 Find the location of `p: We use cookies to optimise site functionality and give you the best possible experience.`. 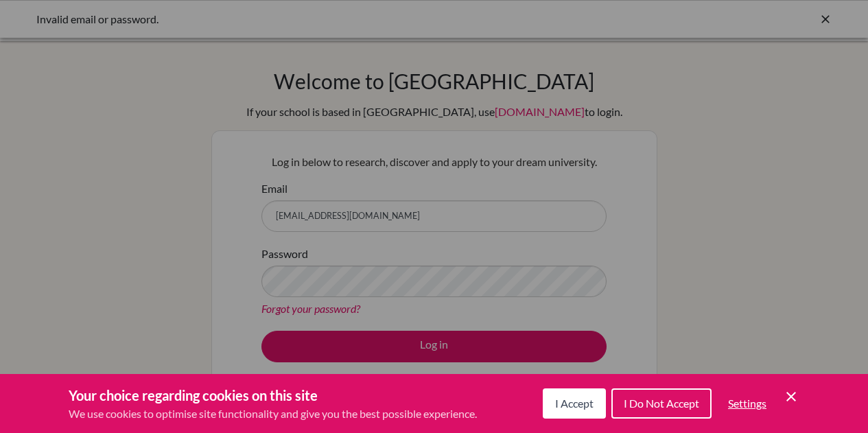

p: We use cookies to optimise site functionality and give you the best possible experience. is located at coordinates (272, 413).